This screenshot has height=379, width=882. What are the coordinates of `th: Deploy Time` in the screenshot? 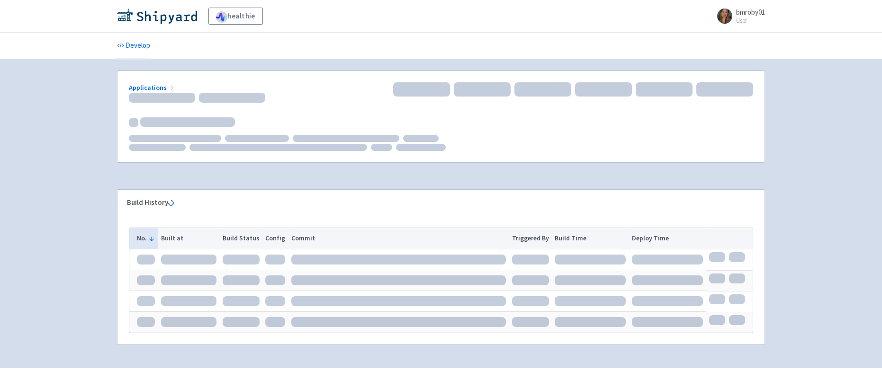 It's located at (667, 239).